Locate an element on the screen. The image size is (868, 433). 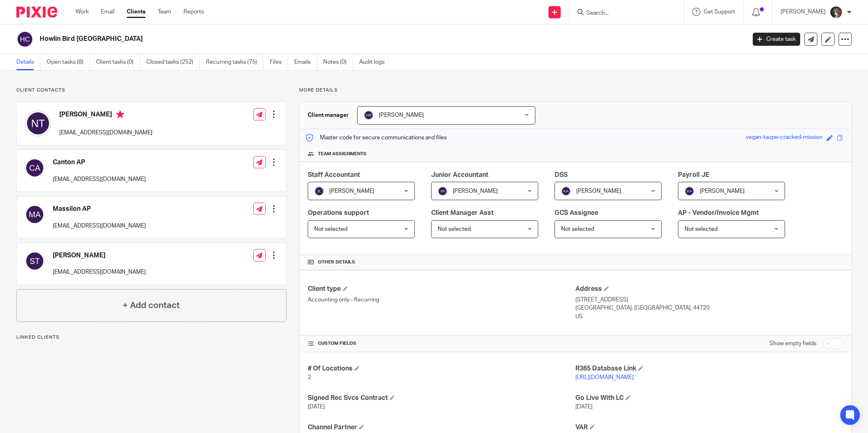
span: Staff Accountant is located at coordinates (334, 175).